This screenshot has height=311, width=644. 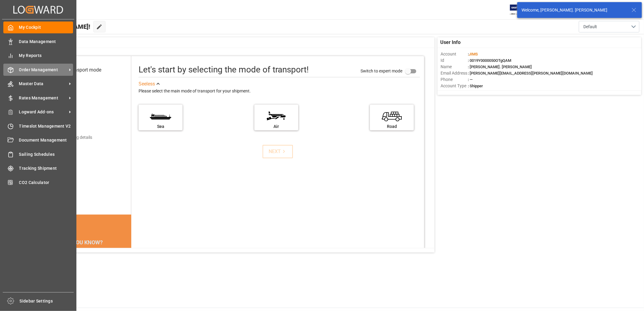 I want to click on button: NEXT, so click(x=278, y=152).